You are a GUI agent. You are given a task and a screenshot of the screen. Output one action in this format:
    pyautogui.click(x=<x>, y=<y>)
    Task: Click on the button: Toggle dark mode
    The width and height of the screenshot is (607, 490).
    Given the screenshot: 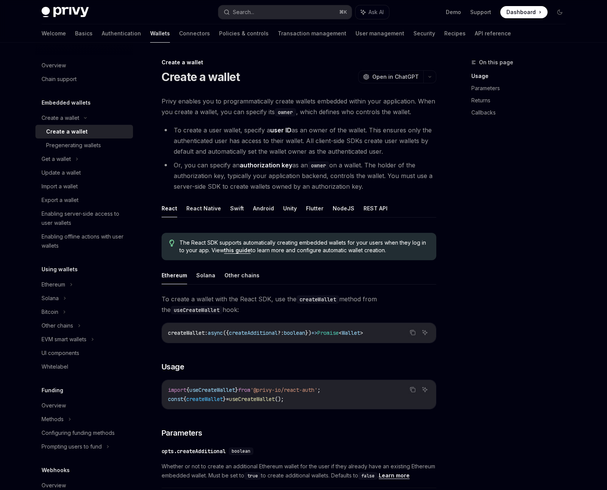 What is the action you would take?
    pyautogui.click(x=559, y=12)
    